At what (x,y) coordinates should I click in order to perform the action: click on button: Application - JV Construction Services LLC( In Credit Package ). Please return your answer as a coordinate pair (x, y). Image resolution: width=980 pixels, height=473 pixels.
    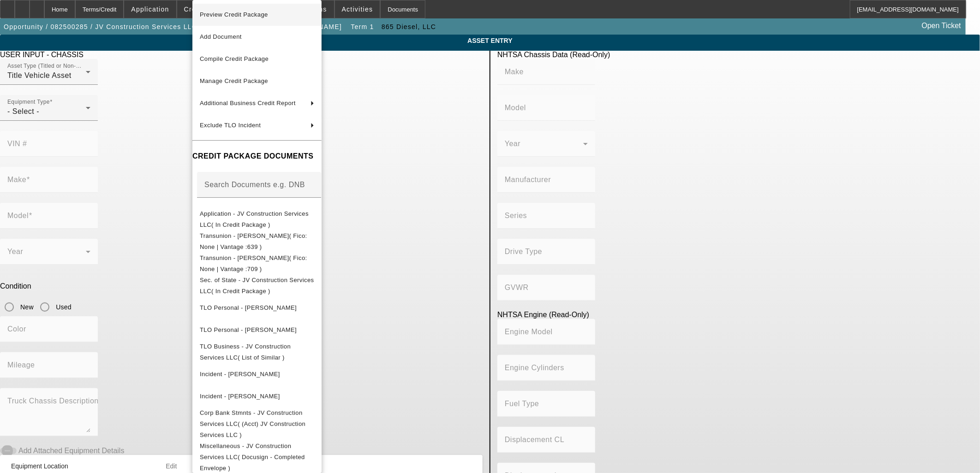
    Looking at the image, I should click on (257, 219).